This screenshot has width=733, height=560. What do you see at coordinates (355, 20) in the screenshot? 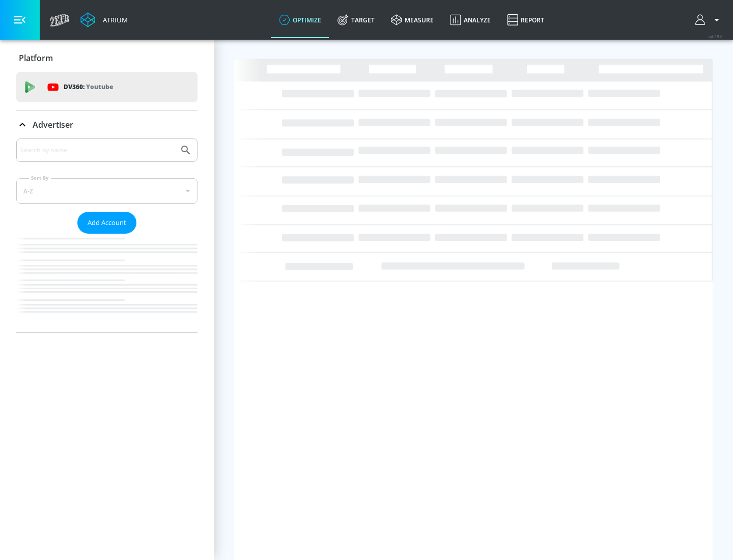
I see `a: Target` at bounding box center [355, 20].